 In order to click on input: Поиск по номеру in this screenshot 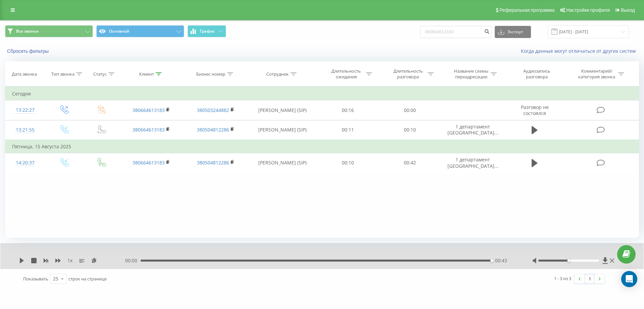, I will do `click(456, 32)`.